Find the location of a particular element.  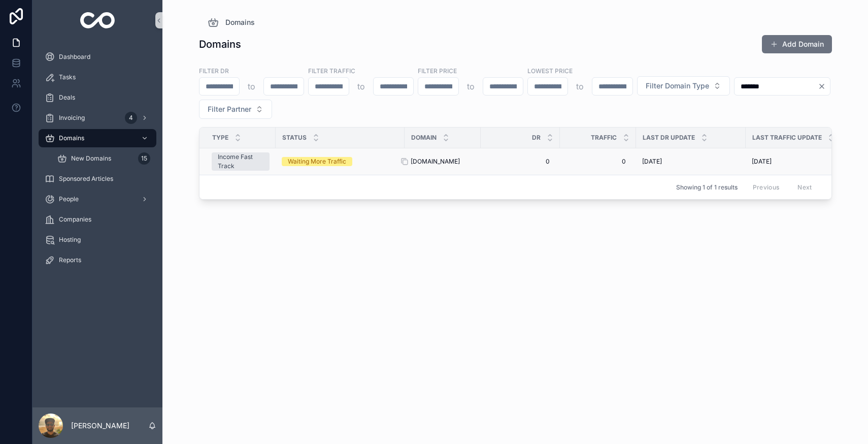

a: Companies is located at coordinates (97, 219).